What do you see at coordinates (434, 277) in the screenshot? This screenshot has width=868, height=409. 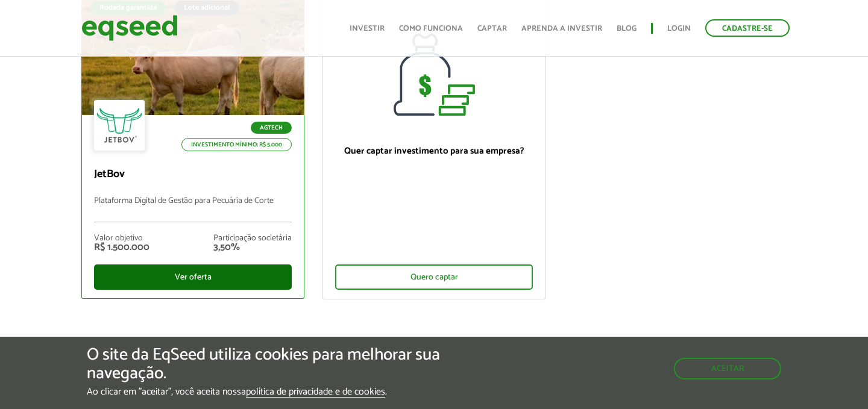 I see `div: Quero captar` at bounding box center [434, 277].